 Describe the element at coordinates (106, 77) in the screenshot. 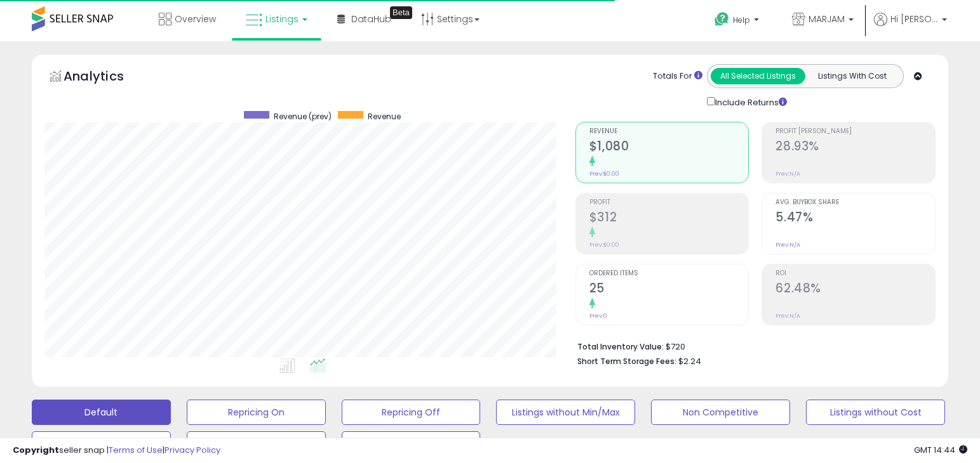

I see `h5: Analytics` at that location.